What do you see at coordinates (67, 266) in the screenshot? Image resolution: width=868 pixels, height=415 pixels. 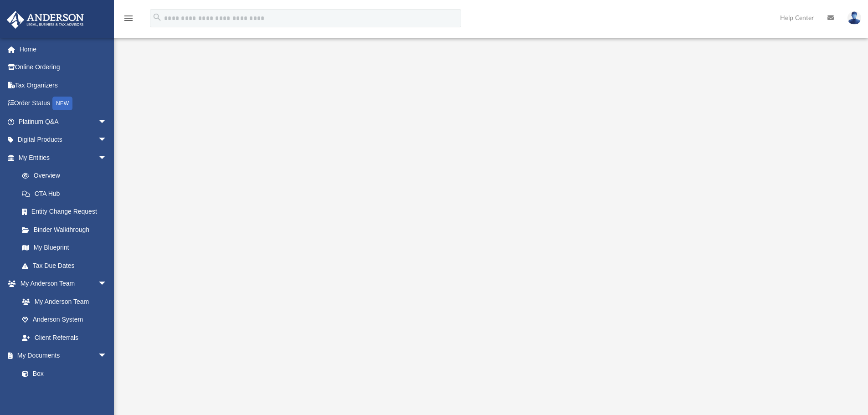 I see `a: Tax Due Dates` at bounding box center [67, 266].